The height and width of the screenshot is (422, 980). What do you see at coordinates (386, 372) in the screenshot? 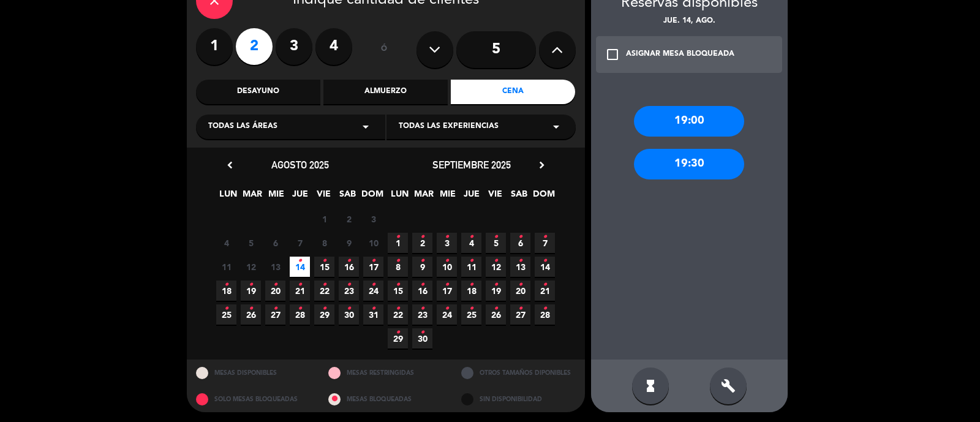
I see `div: MESAS RESTRINGIDAS` at bounding box center [386, 372].